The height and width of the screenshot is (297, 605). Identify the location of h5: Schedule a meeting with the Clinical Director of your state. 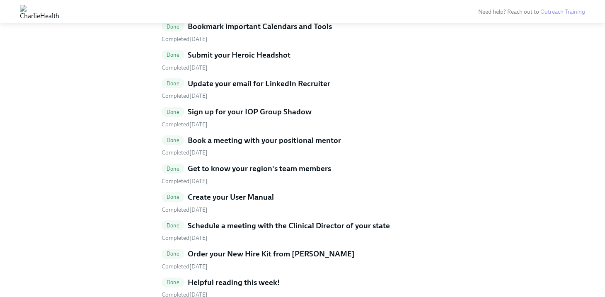
(289, 226).